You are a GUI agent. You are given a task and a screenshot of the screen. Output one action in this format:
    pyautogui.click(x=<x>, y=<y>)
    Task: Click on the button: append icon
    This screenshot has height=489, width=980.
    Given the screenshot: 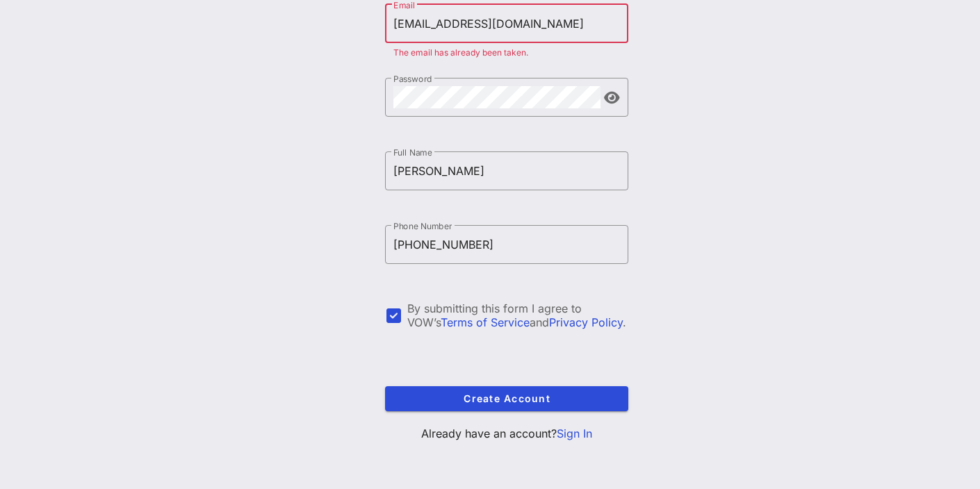 What is the action you would take?
    pyautogui.click(x=612, y=98)
    